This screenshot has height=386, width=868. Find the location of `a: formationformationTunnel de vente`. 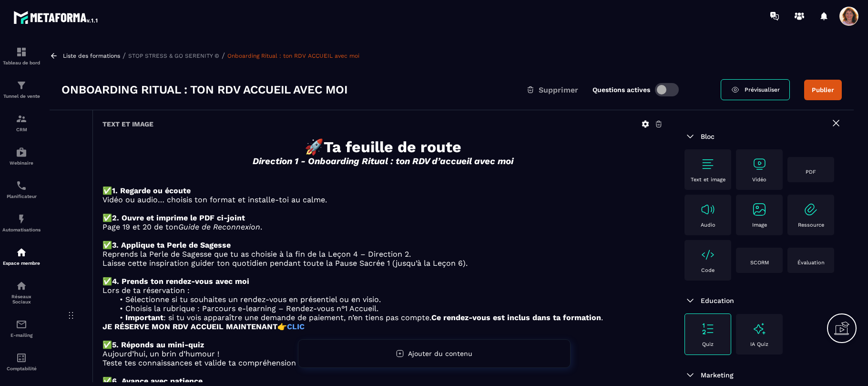

a: formationformationTunnel de vente is located at coordinates (22, 89).